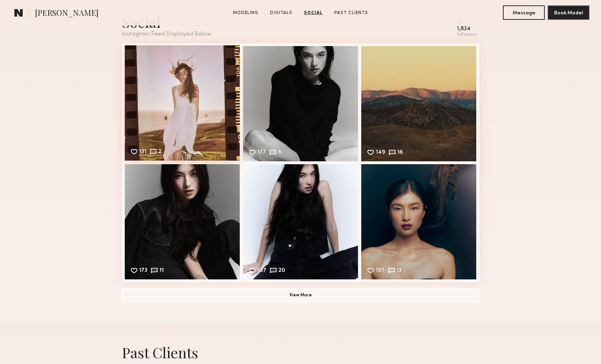 The width and height of the screenshot is (601, 364). What do you see at coordinates (400, 153) in the screenshot?
I see `div: 16` at bounding box center [400, 153].